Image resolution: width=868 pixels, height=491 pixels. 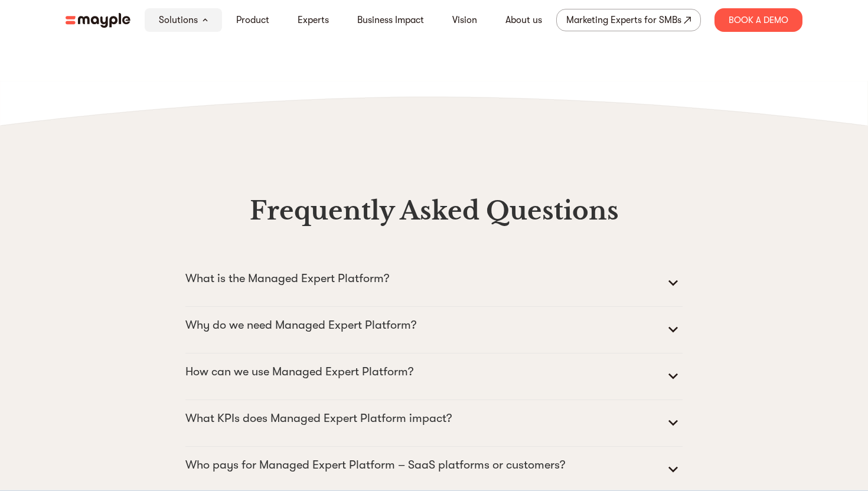 I want to click on summary: Why do we need Managed Expert Platform?, so click(x=434, y=330).